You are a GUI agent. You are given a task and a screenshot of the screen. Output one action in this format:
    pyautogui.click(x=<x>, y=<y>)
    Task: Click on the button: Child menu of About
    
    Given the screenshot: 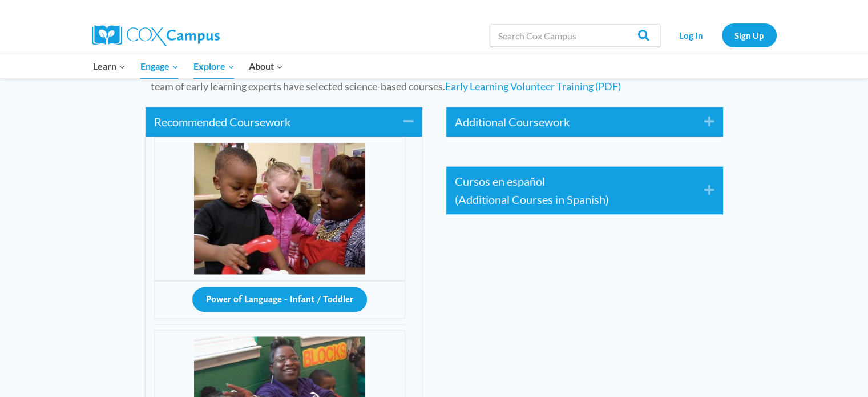 What is the action you would take?
    pyautogui.click(x=266, y=66)
    